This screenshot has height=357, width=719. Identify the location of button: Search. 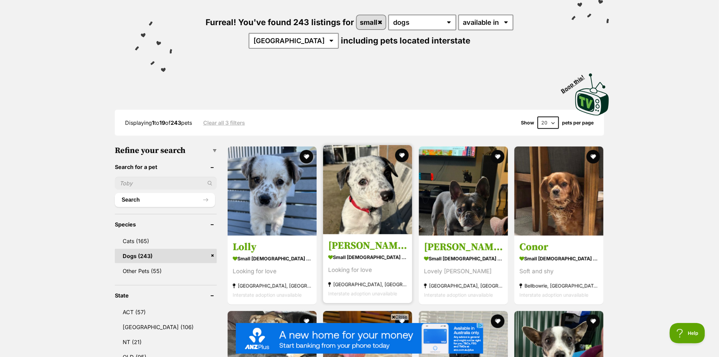
(165, 200).